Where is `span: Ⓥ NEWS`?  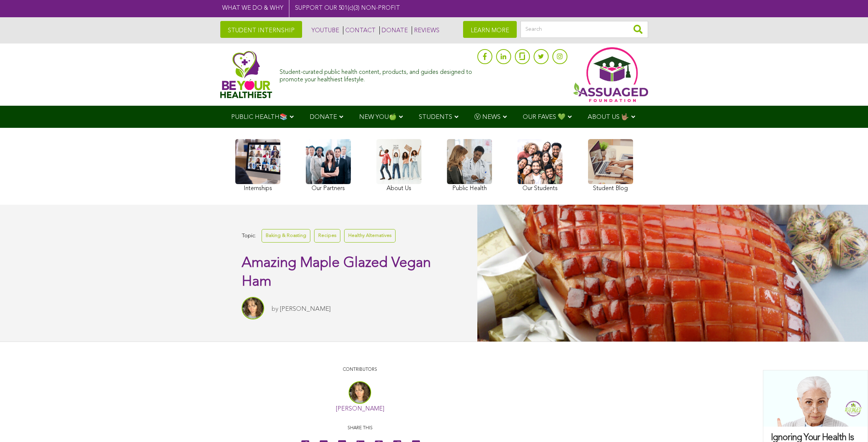 span: Ⓥ NEWS is located at coordinates (488, 117).